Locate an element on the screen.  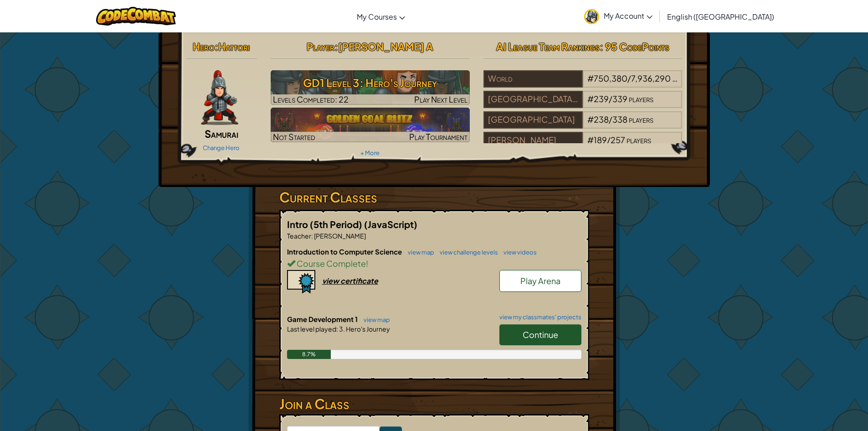
span: 338 is located at coordinates (620, 119).